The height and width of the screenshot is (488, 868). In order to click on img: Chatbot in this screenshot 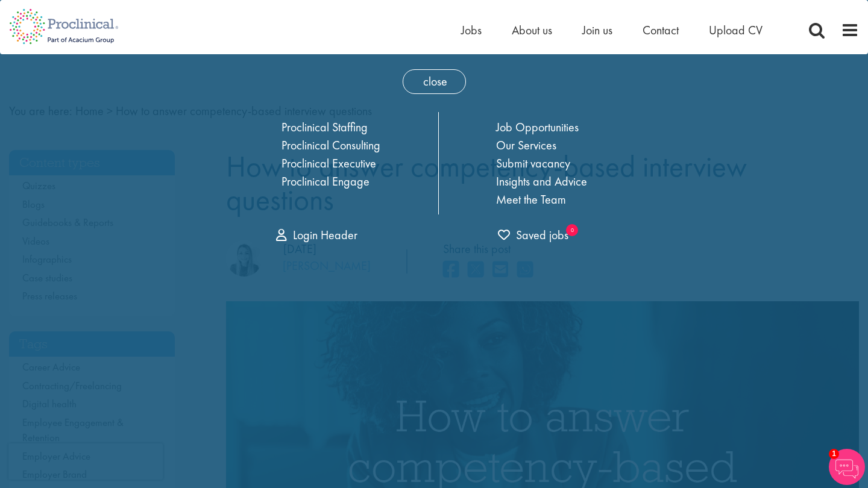, I will do `click(847, 467)`.